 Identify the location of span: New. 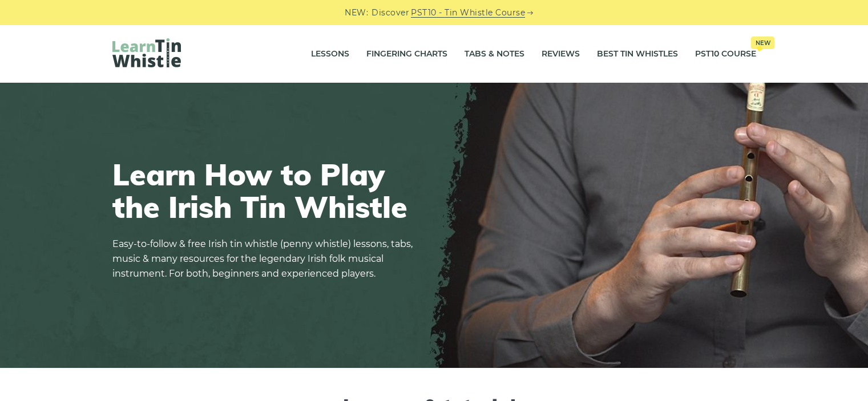
(762, 43).